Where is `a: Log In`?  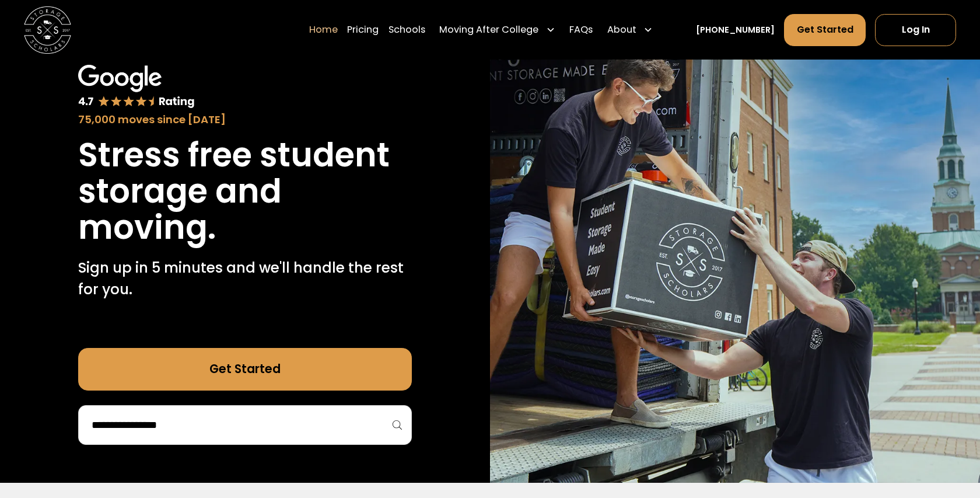 a: Log In is located at coordinates (915, 30).